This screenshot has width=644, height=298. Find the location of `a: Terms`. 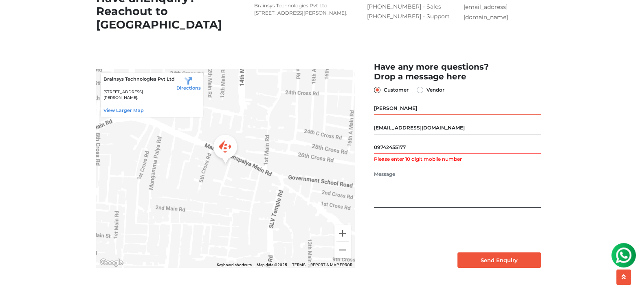

a: Terms is located at coordinates (299, 264).